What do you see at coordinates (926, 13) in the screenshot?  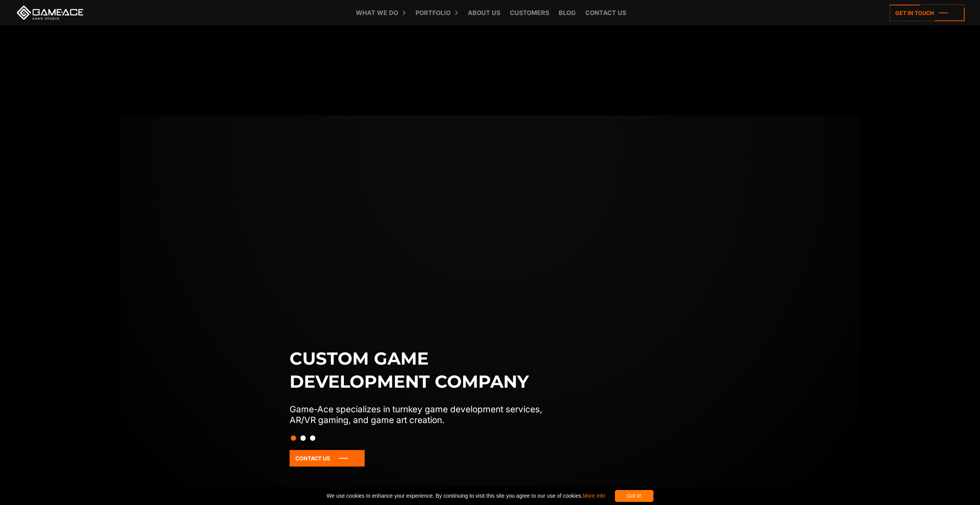 I see `a: Get in touch` at bounding box center [926, 13].